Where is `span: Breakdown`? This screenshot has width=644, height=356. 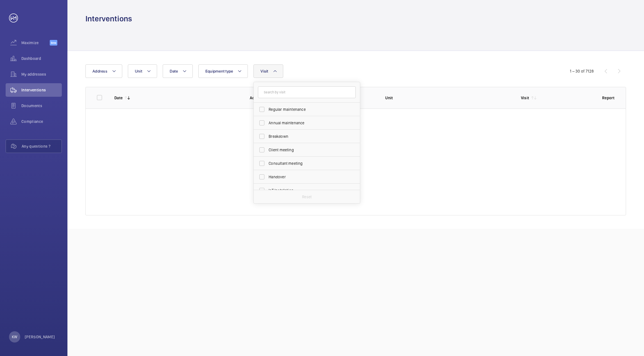
span: Breakdown is located at coordinates (307, 136).